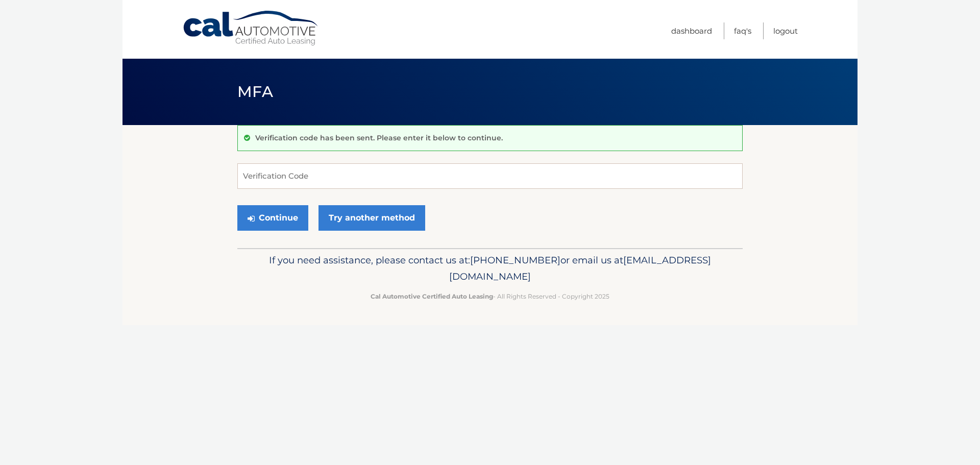  What do you see at coordinates (273, 218) in the screenshot?
I see `button: Continue` at bounding box center [273, 218].